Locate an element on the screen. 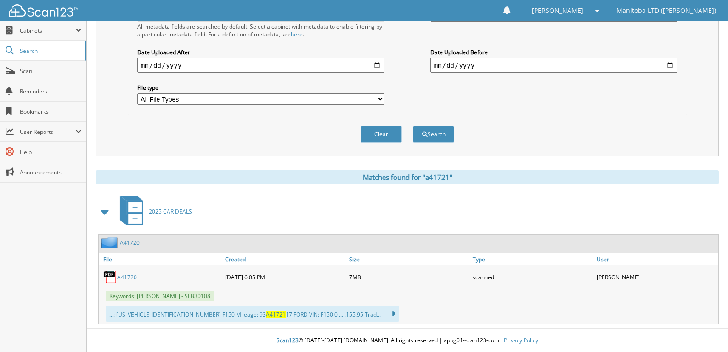 The image size is (728, 352). a: Created is located at coordinates (285, 259).